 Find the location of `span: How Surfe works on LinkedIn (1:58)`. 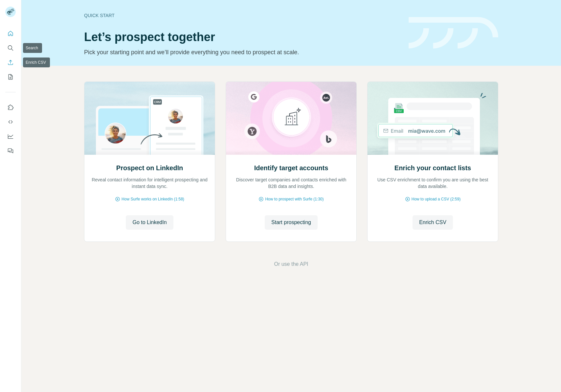

span: How Surfe works on LinkedIn (1:58) is located at coordinates (153, 199).